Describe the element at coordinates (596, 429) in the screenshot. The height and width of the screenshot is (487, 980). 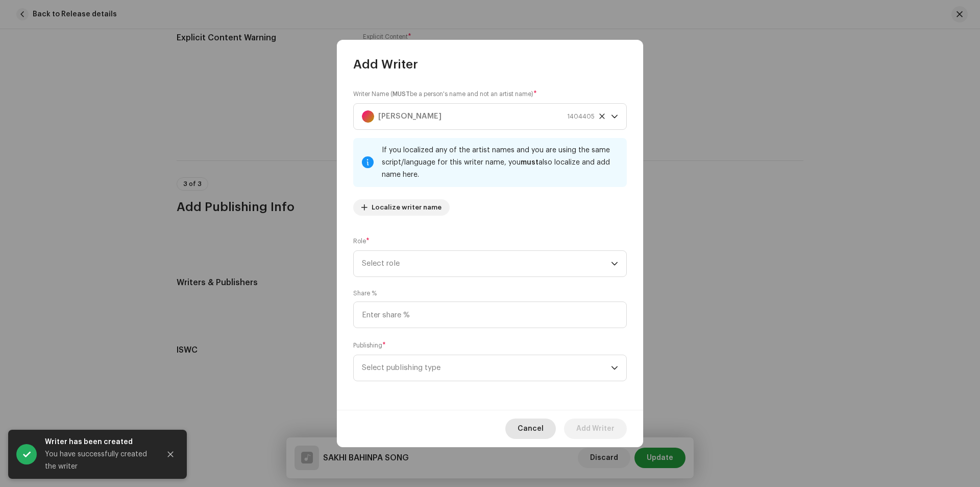
I see `button: Add Writer` at that location.